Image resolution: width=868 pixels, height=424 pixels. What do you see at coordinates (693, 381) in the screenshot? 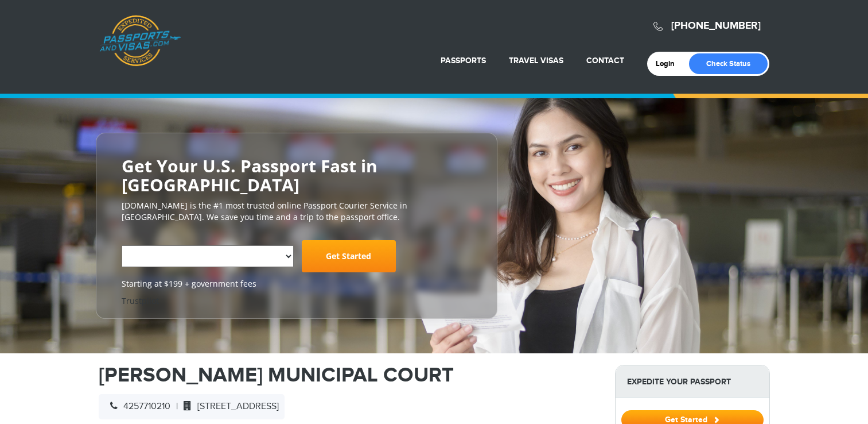
I see `strong: Expedite Your Passport` at bounding box center [693, 381].